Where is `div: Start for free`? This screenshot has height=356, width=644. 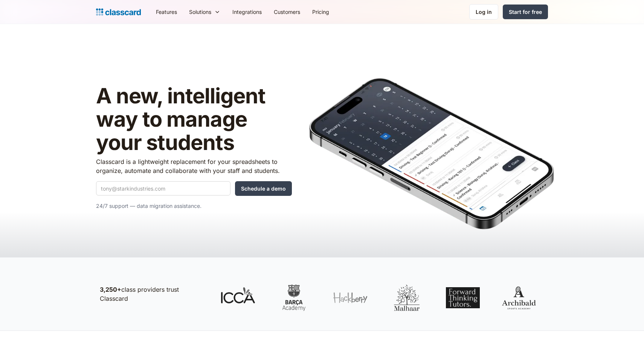
div: Start for free is located at coordinates (525, 12).